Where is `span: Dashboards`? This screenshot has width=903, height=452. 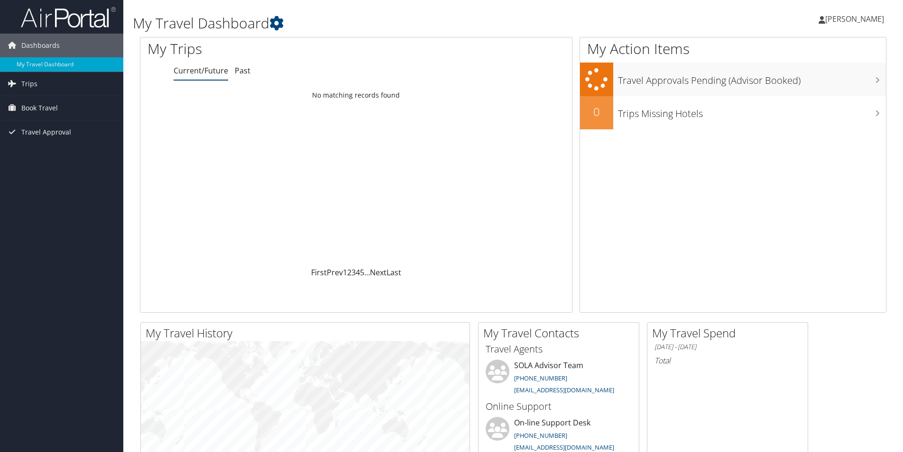 span: Dashboards is located at coordinates (40, 46).